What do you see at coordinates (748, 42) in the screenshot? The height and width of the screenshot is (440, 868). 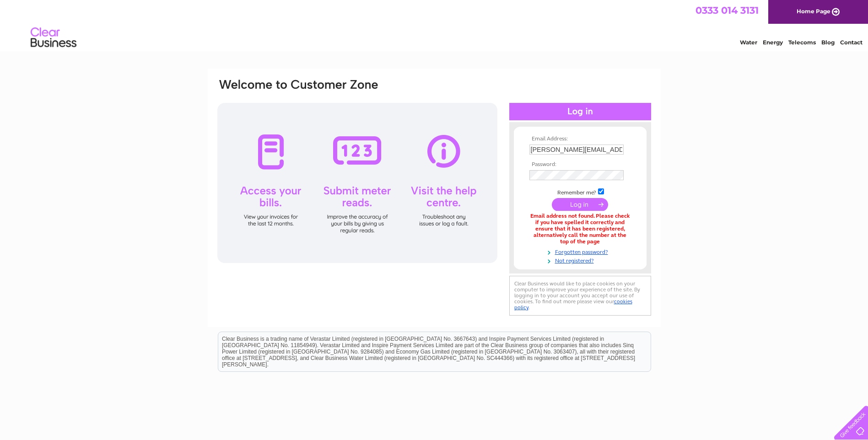 I see `a: Water` at bounding box center [748, 42].